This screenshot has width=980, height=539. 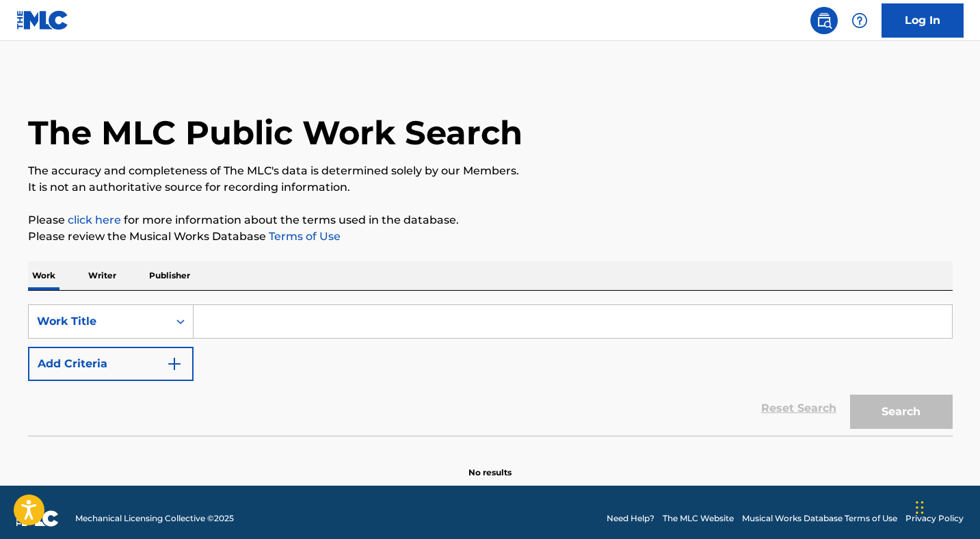 I want to click on a: Log In, so click(x=923, y=21).